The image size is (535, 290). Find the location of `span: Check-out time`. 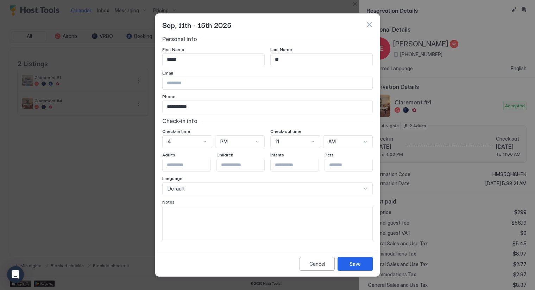

span: Check-out time is located at coordinates (286, 131).